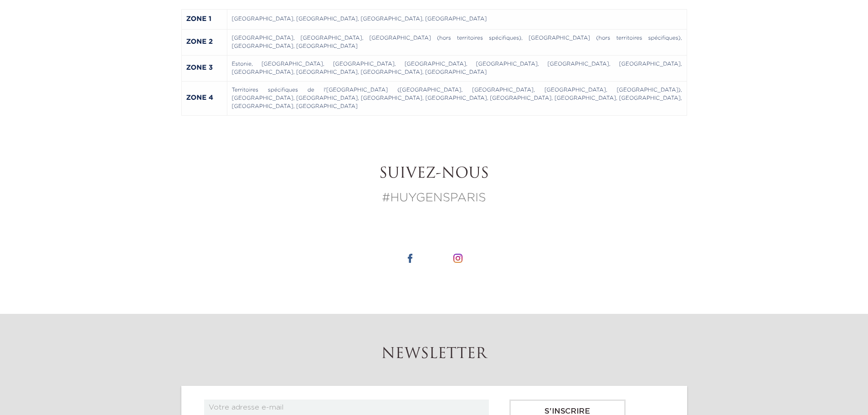  What do you see at coordinates (199, 18) in the screenshot?
I see `strong: ZONE 1` at bounding box center [199, 18].